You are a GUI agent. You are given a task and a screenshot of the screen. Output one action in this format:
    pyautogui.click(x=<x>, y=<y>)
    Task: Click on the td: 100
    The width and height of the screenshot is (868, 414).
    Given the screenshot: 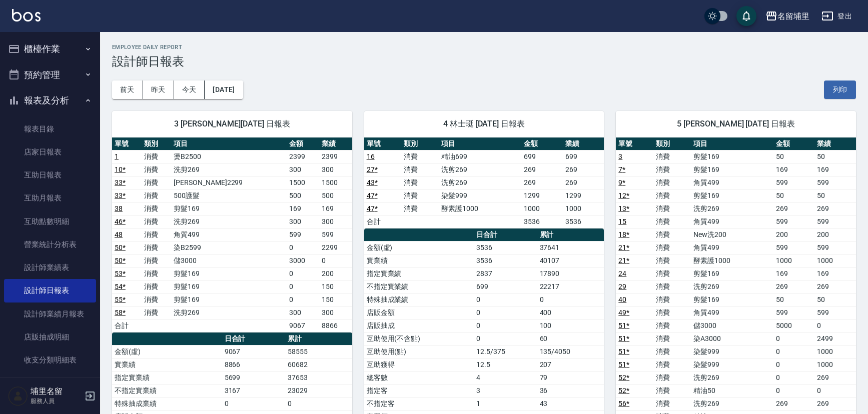 What is the action you would take?
    pyautogui.click(x=571, y=326)
    